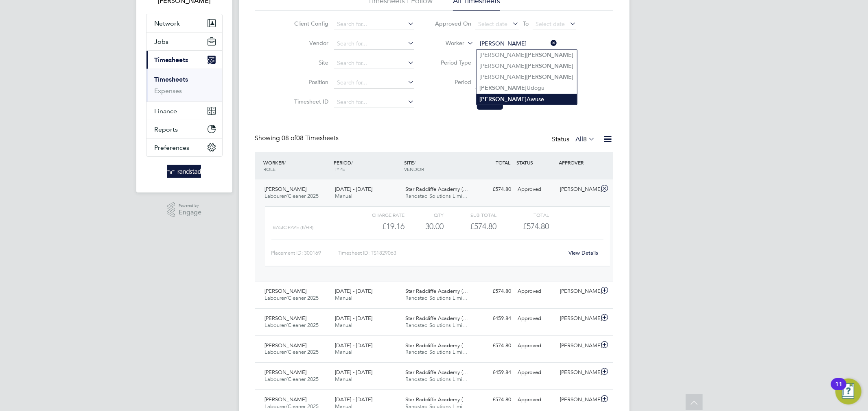 The image size is (868, 411). I want to click on div: Placement ID: 300169, so click(304, 254).